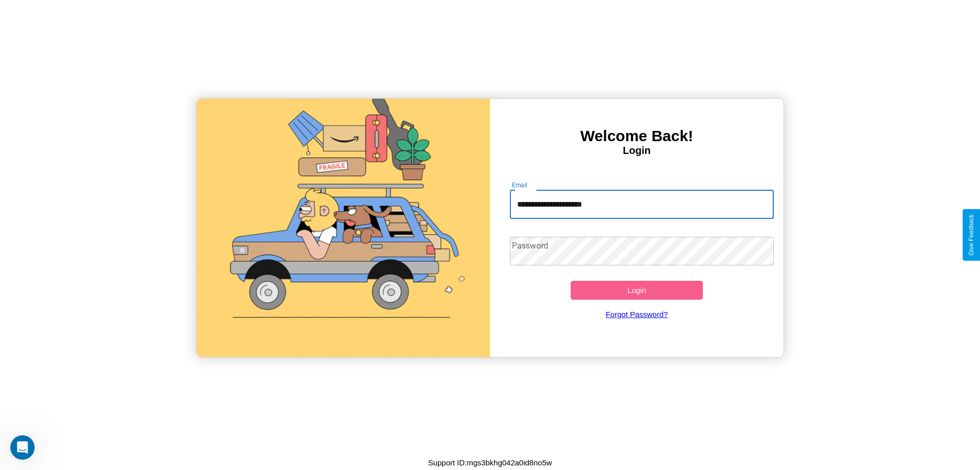  Describe the element at coordinates (343, 227) in the screenshot. I see `img: gif` at that location.